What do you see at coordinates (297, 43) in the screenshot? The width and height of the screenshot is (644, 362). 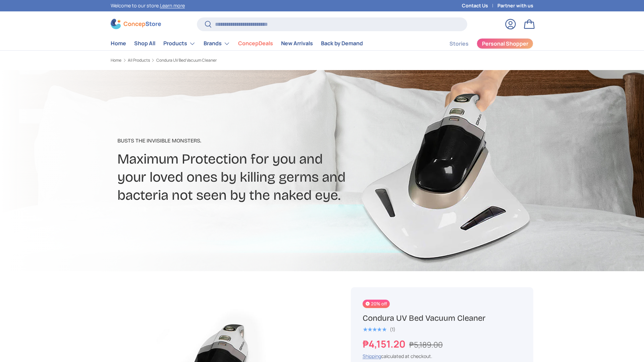 I see `a: New Arrivals` at bounding box center [297, 43].